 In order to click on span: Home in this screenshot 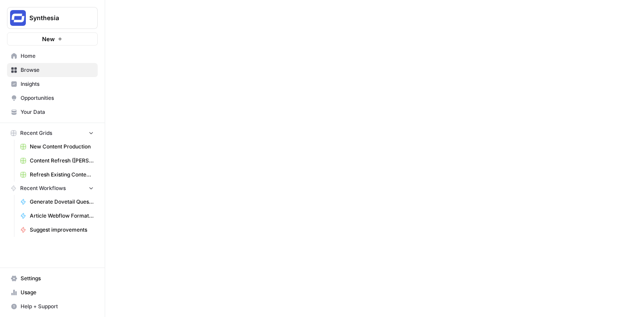, I will do `click(57, 56)`.